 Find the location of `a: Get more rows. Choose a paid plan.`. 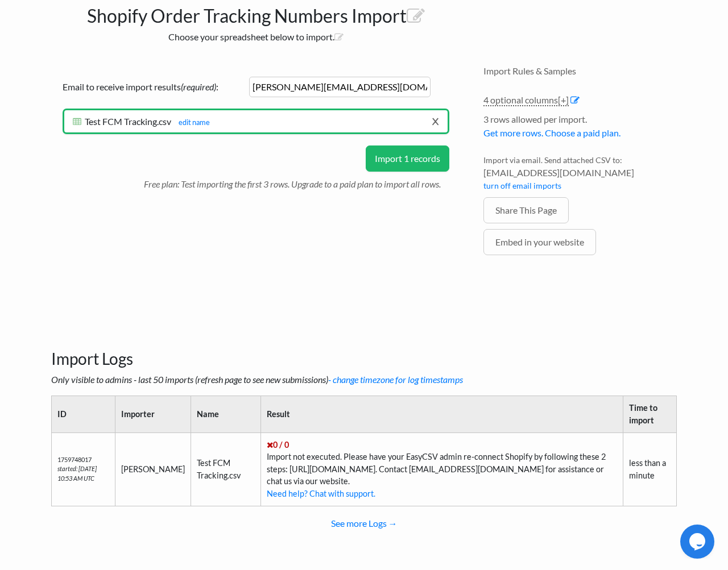

a: Get more rows. Choose a paid plan. is located at coordinates (552, 133).